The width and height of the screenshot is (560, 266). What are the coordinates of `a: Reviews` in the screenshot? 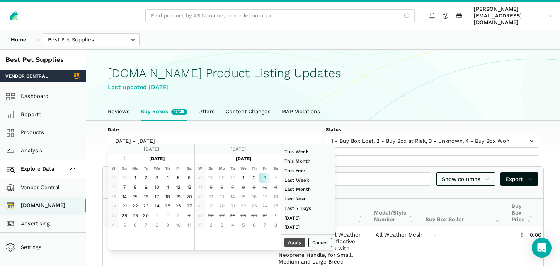 It's located at (119, 111).